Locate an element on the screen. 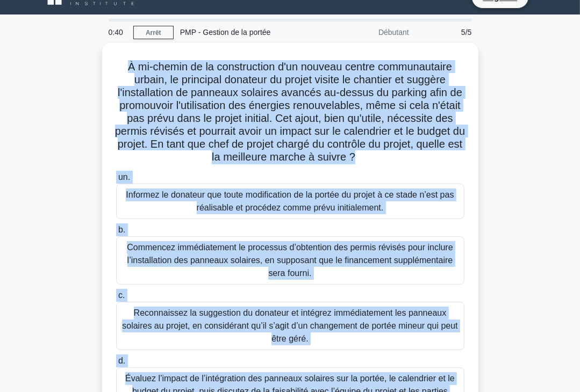 The image size is (580, 392). font: Arrêt is located at coordinates (153, 33).